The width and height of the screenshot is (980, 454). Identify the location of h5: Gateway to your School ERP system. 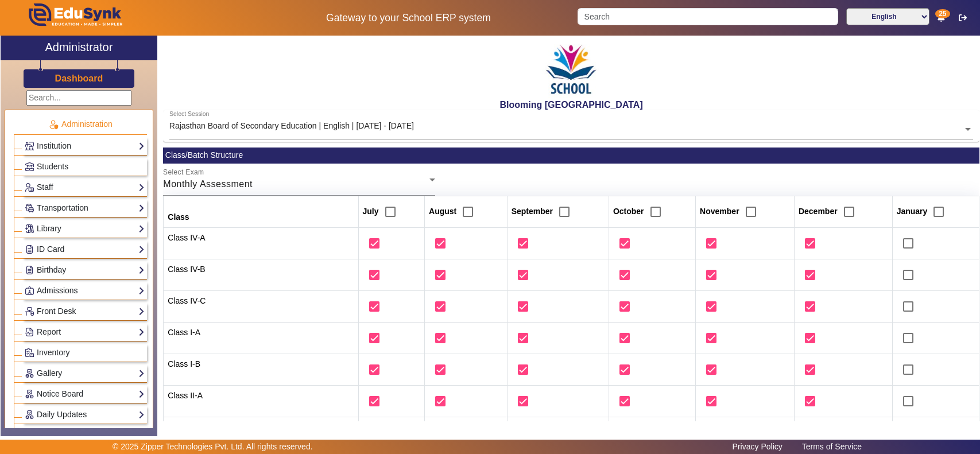
(408, 18).